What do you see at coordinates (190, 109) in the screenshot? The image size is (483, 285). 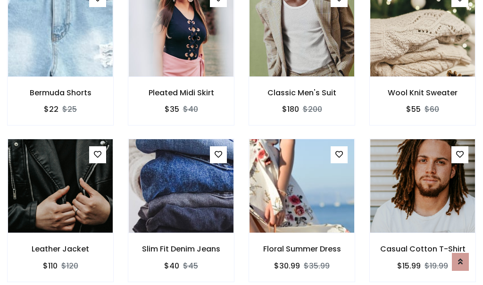 I see `del: $40` at bounding box center [190, 109].